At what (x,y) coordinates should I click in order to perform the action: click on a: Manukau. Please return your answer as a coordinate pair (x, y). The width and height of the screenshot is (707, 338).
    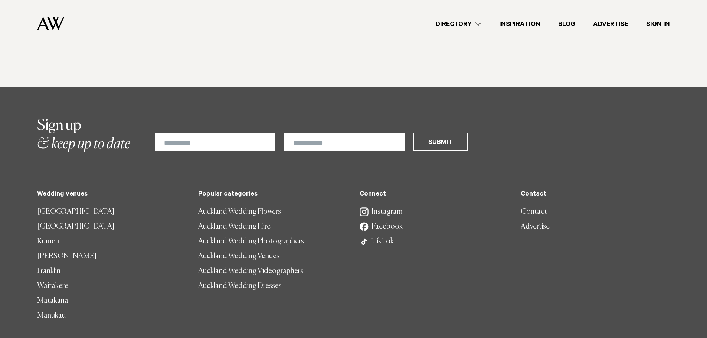
    Looking at the image, I should click on (112, 316).